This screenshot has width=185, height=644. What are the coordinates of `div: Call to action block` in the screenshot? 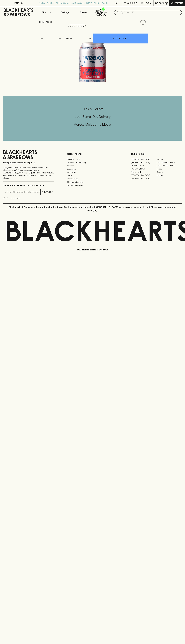 It's located at (92, 118).